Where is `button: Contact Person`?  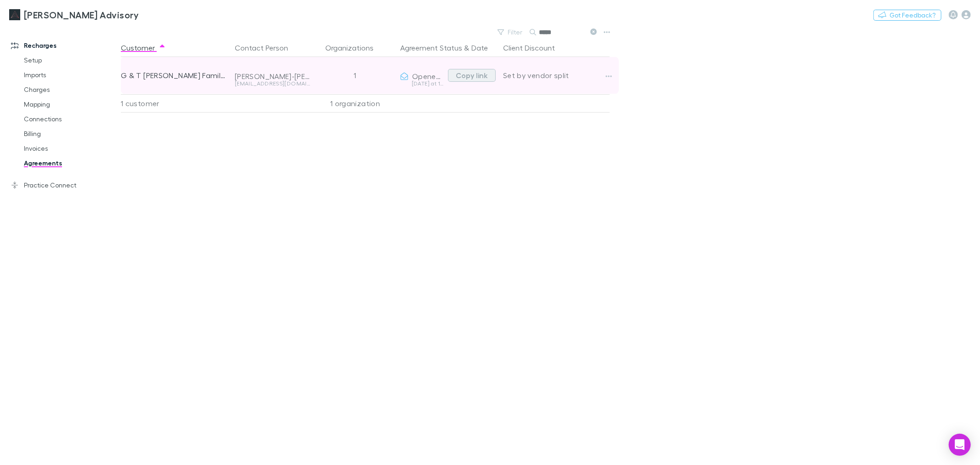
button: Contact Person is located at coordinates (267, 48).